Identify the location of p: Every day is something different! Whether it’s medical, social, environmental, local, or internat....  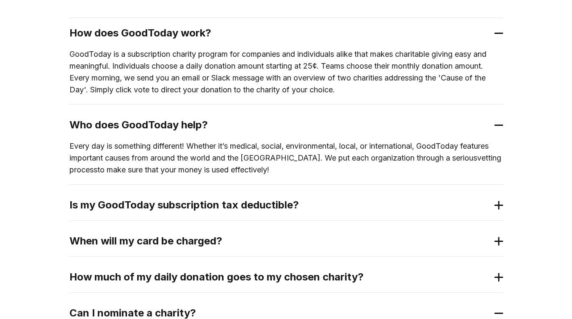
(286, 158).